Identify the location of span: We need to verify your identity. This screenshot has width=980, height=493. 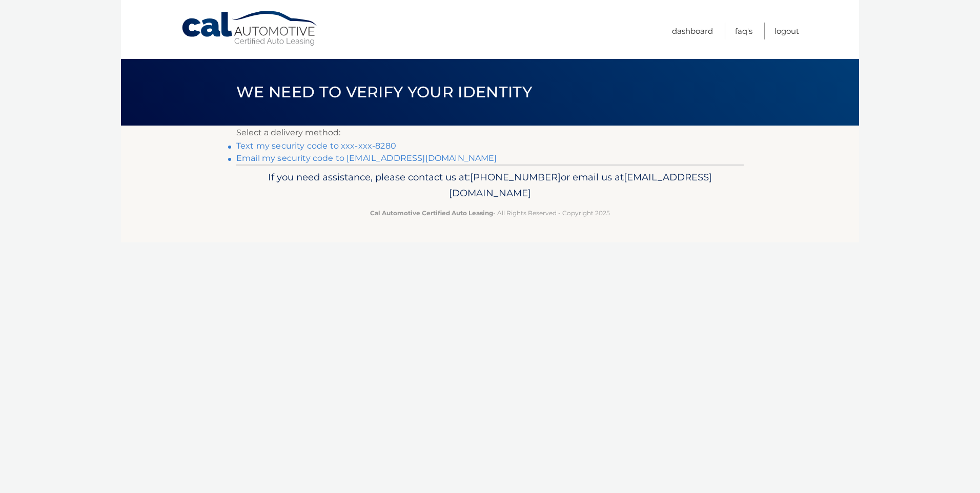
(384, 92).